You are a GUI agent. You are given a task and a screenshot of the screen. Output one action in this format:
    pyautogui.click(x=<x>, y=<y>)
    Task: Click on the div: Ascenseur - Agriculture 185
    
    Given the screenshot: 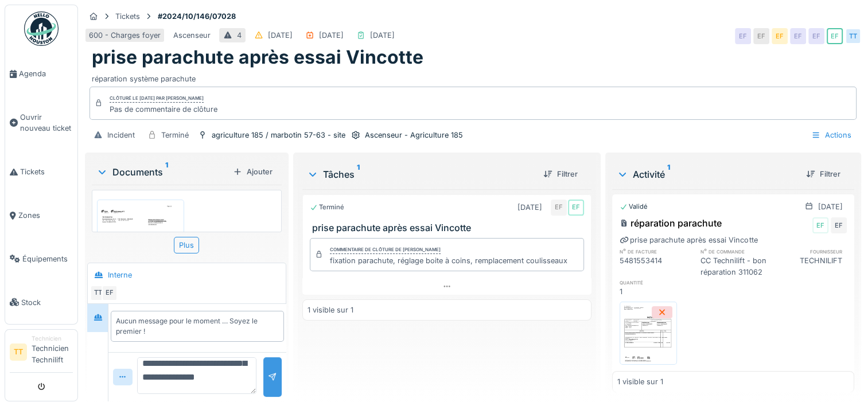 What is the action you would take?
    pyautogui.click(x=414, y=135)
    